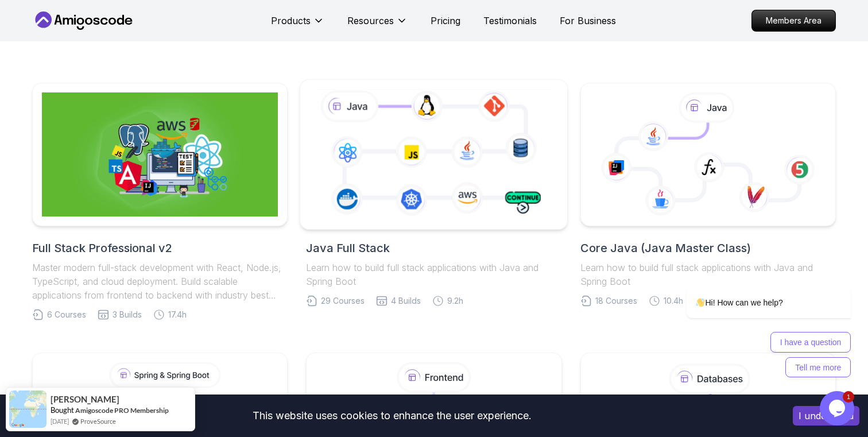 Image resolution: width=868 pixels, height=437 pixels. Describe the element at coordinates (104, 149) in the screenshot. I see `div: 👋Hi! How can we help?I have a questionTell me more` at that location.